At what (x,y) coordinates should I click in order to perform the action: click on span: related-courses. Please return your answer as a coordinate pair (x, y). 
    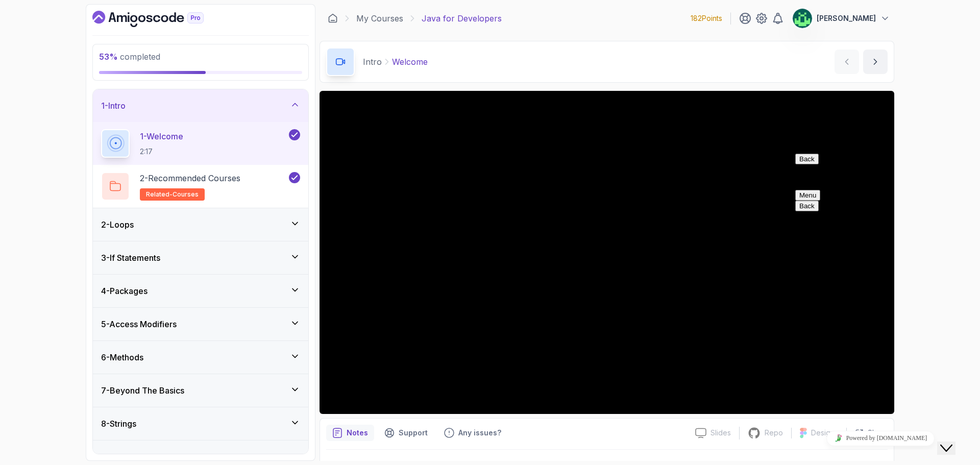
    Looking at the image, I should click on (172, 195).